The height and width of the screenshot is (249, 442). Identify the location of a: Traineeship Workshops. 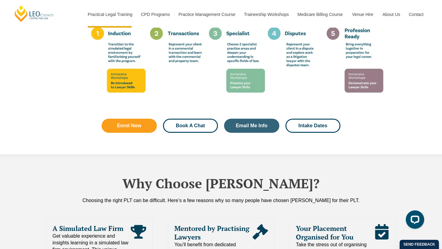
(266, 14).